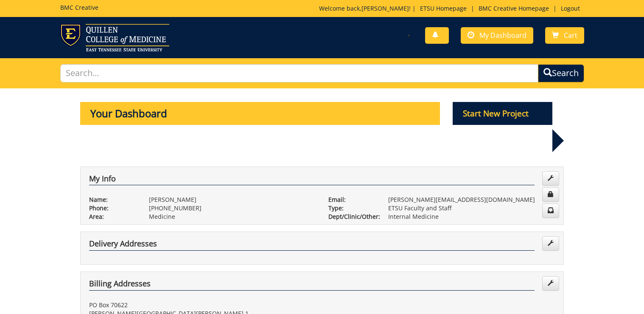 This screenshot has width=644, height=314. What do you see at coordinates (300, 73) in the screenshot?
I see `input: Search...` at bounding box center [300, 73].